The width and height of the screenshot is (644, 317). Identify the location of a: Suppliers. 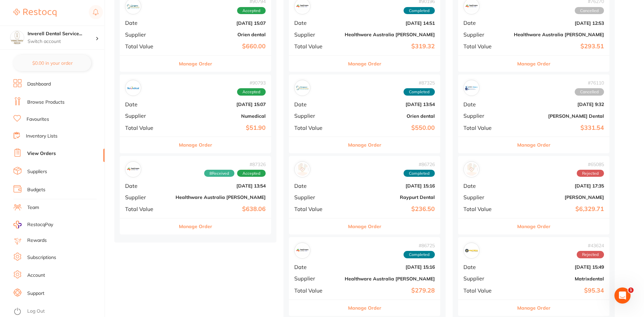
(37, 172).